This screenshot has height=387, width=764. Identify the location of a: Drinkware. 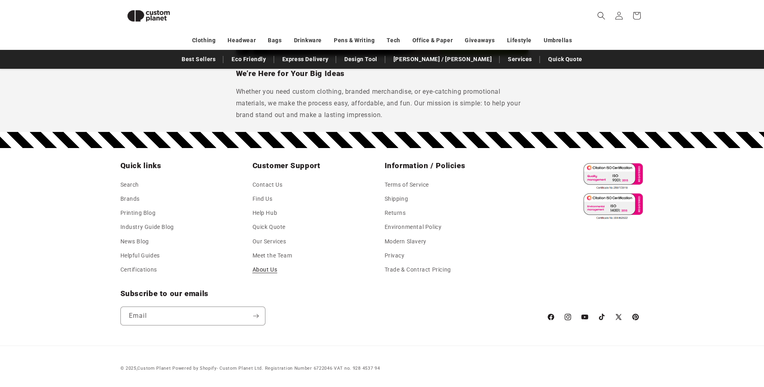
(308, 40).